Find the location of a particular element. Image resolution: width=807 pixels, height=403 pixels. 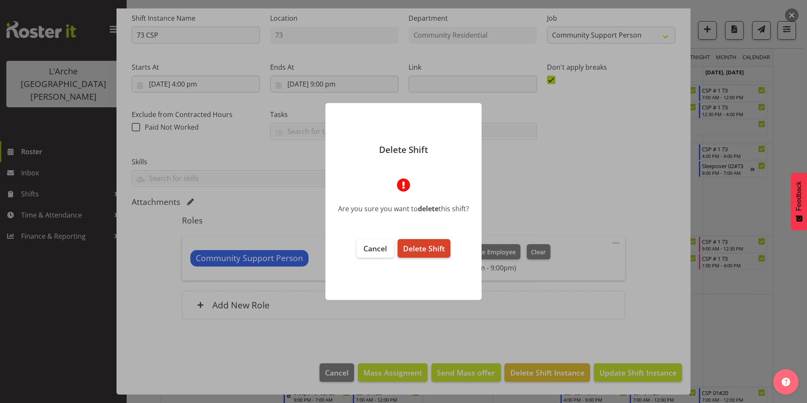

button: Feedback - Show survey is located at coordinates (799, 201).